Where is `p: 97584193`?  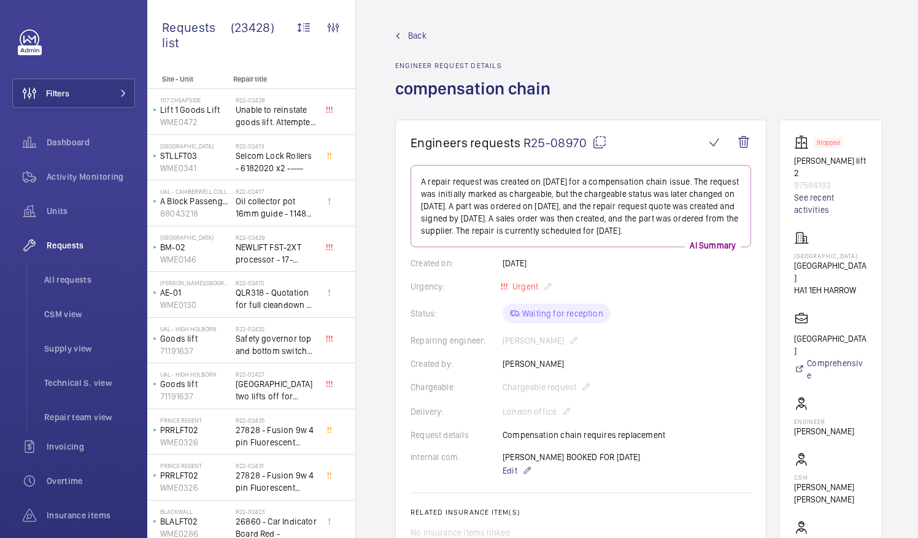 p: 97584193 is located at coordinates (830, 185).